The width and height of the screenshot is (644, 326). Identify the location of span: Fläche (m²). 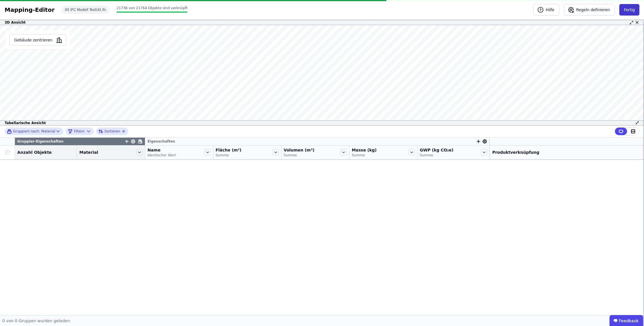
(229, 150).